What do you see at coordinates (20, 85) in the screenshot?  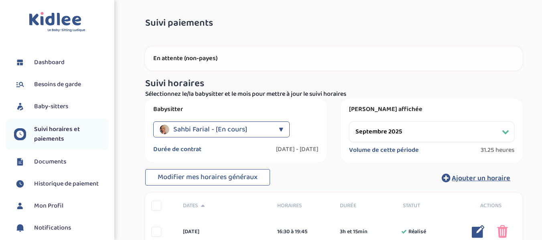 I see `img: besoin.svg` at bounding box center [20, 85].